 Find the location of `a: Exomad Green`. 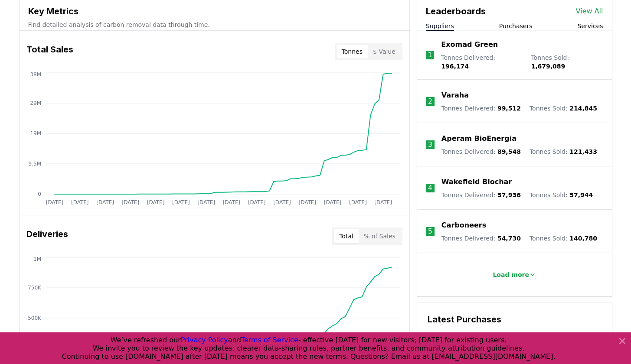

a: Exomad Green is located at coordinates (469, 45).